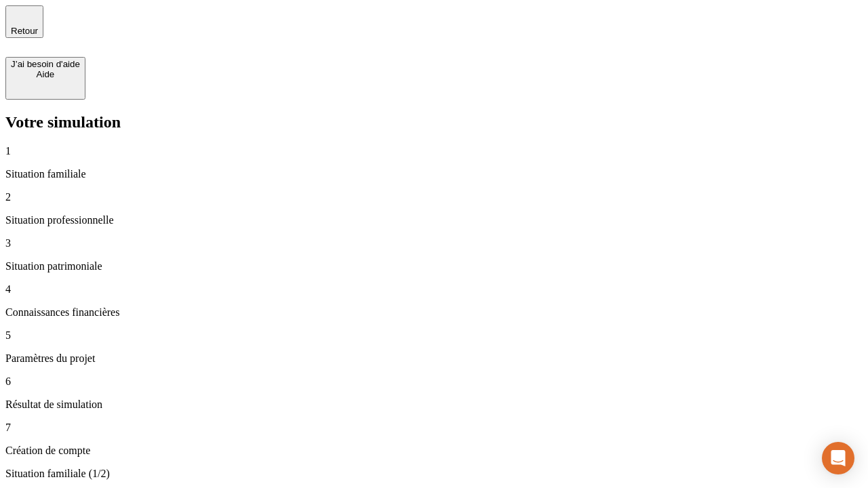 Image resolution: width=868 pixels, height=488 pixels. I want to click on p: 4, so click(434, 289).